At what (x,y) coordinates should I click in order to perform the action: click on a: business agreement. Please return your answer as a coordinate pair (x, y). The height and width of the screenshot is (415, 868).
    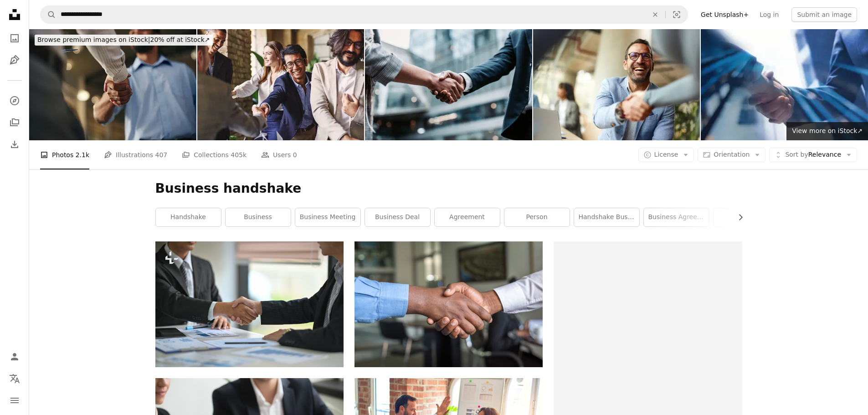
    Looking at the image, I should click on (676, 217).